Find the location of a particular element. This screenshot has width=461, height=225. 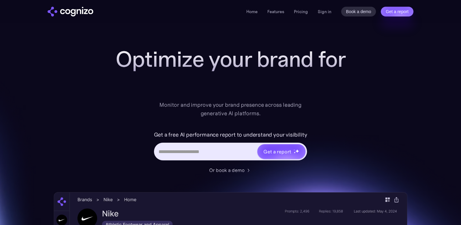

a: Home is located at coordinates (252, 12).